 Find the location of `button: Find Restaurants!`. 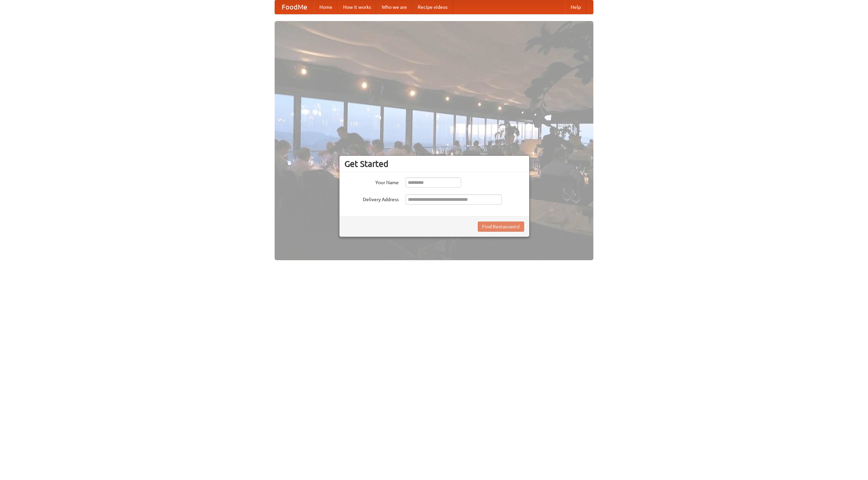

button: Find Restaurants! is located at coordinates (501, 227).